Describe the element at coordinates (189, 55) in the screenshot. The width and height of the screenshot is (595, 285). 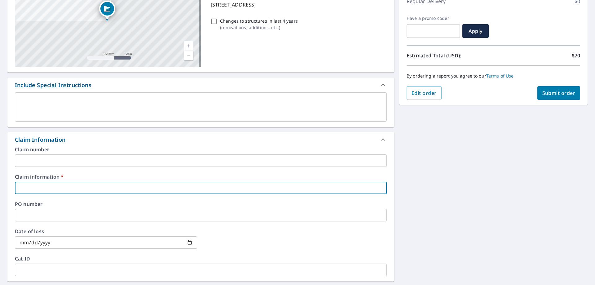
I see `a: Current Level 17, Zoom Out` at that location.